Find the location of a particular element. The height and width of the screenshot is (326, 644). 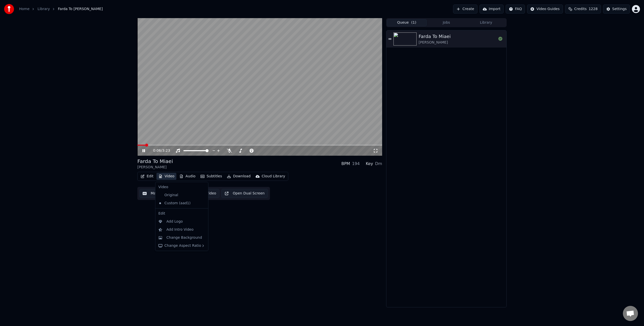

div: Custom (aad1) is located at coordinates (178, 203).